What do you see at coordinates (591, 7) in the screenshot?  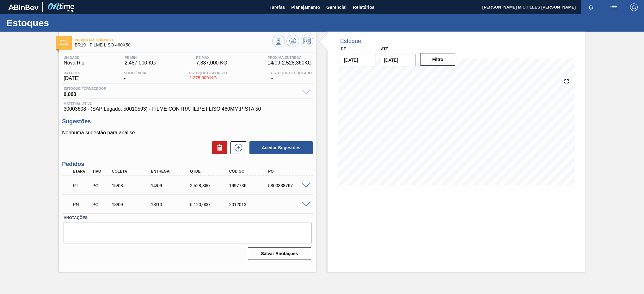 I see `button: Notificações` at bounding box center [591, 7].